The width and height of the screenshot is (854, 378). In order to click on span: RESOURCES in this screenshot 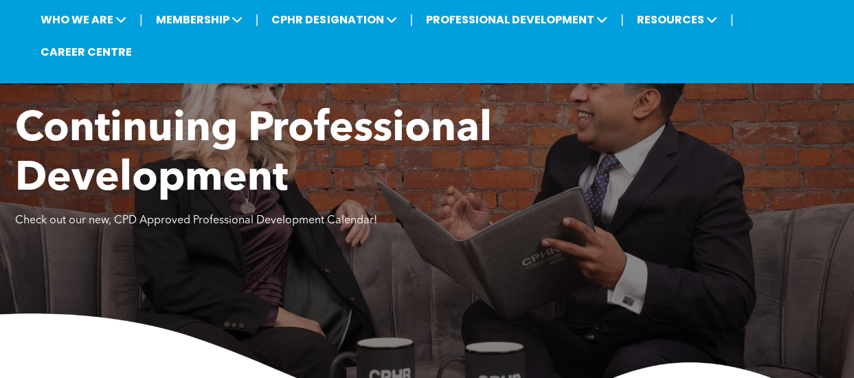, I will do `click(677, 19)`.